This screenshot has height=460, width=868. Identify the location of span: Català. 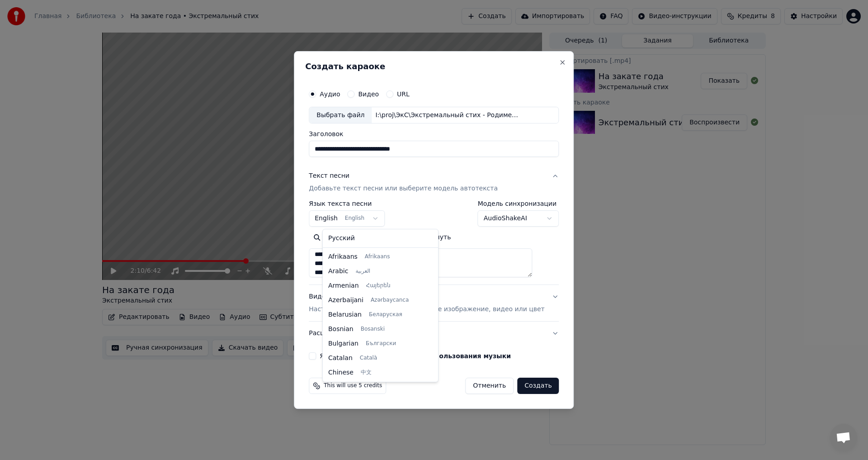
(368, 358).